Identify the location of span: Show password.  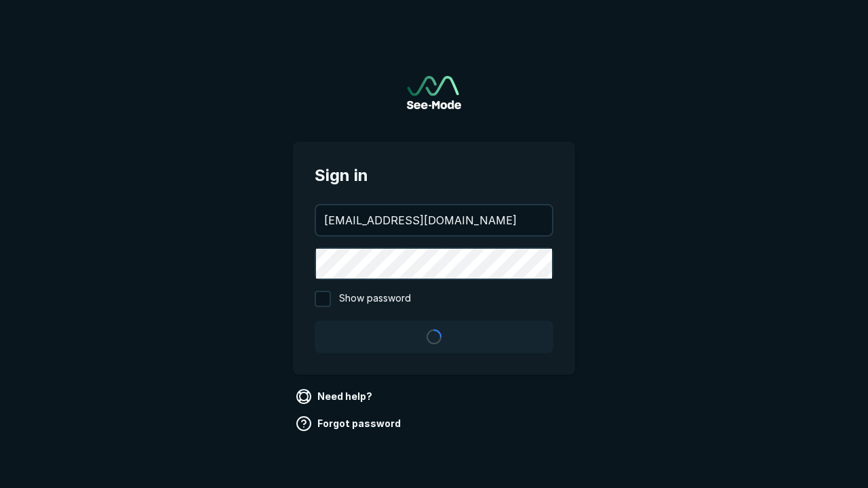
(375, 299).